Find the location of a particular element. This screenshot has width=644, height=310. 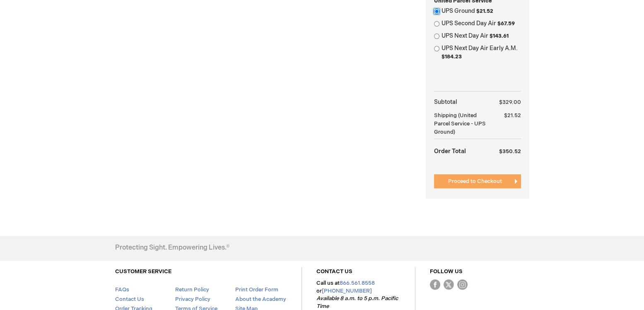

a: About the Academy is located at coordinates (260, 299).